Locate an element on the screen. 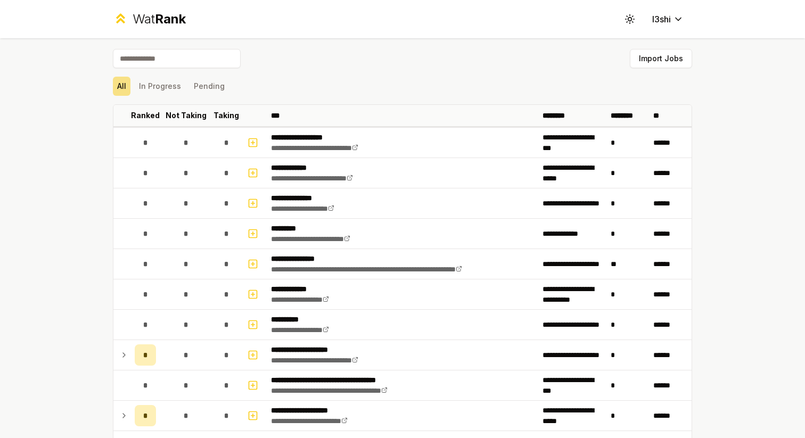  button: Import Jobs is located at coordinates (660, 59).